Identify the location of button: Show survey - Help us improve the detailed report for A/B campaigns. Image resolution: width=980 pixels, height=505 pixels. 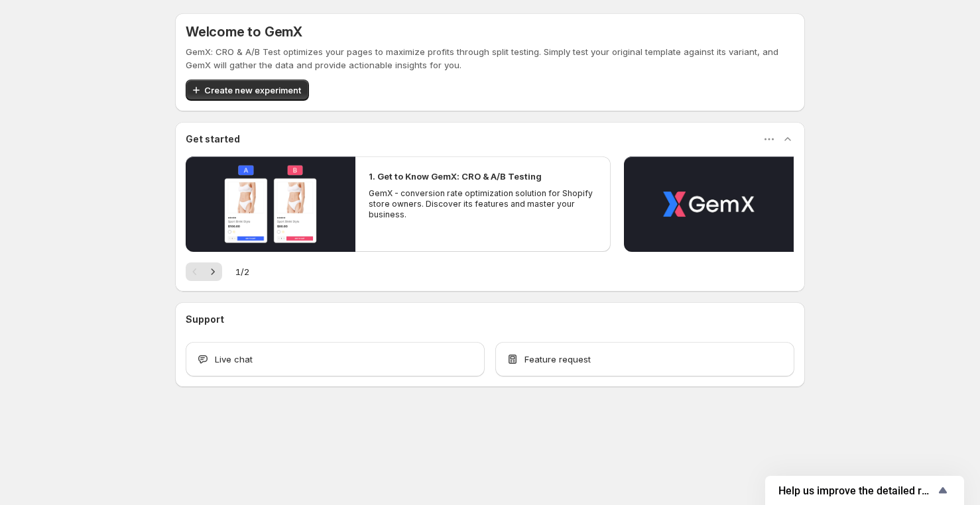
(865, 490).